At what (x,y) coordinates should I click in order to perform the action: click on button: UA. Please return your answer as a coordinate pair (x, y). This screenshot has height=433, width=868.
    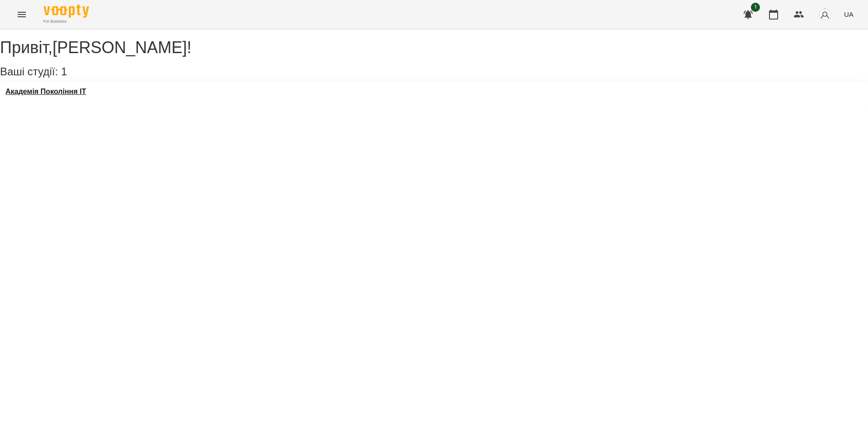
    Looking at the image, I should click on (849, 14).